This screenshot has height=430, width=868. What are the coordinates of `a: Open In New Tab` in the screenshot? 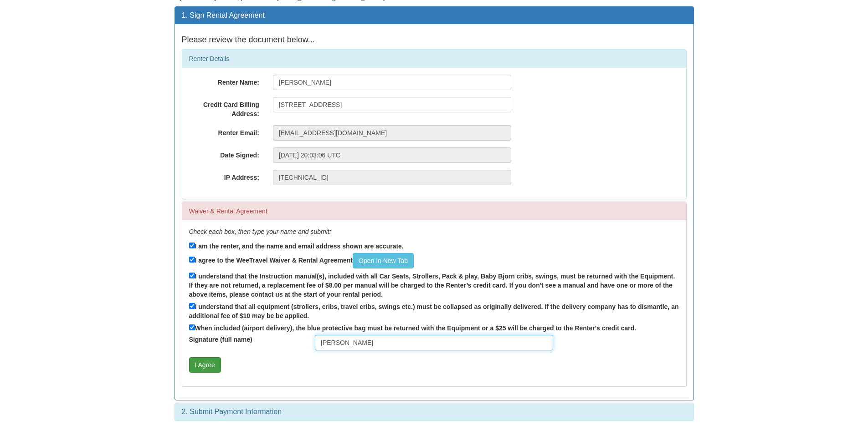 It's located at (383, 261).